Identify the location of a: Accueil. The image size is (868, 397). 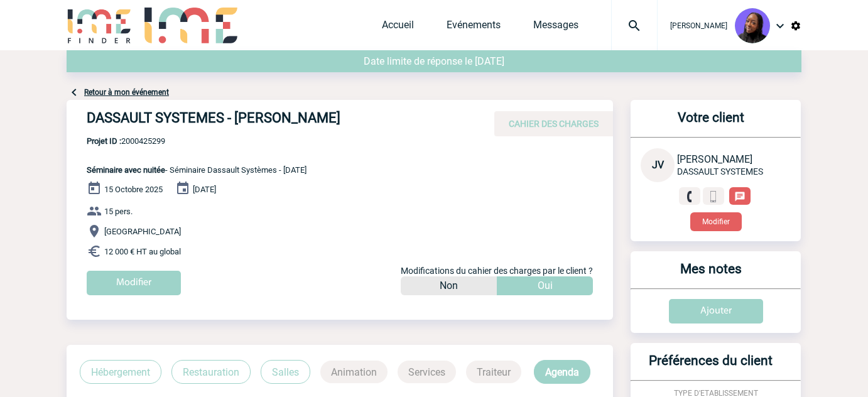
(397, 28).